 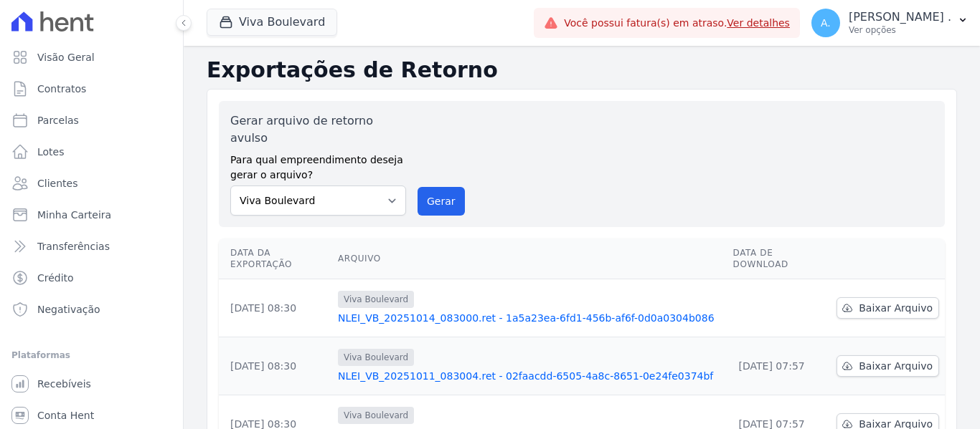 I want to click on a: Lotes, so click(x=91, y=152).